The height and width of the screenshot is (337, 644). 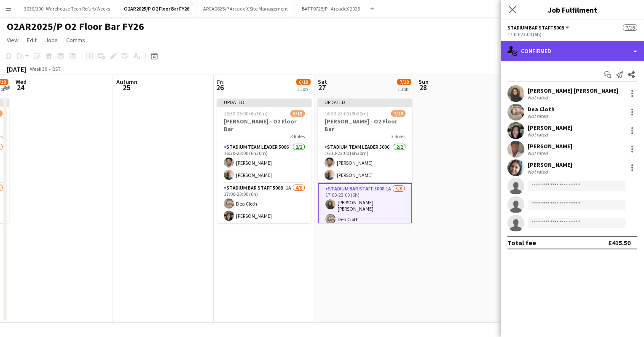 I want to click on div: £415.50, so click(x=619, y=243).